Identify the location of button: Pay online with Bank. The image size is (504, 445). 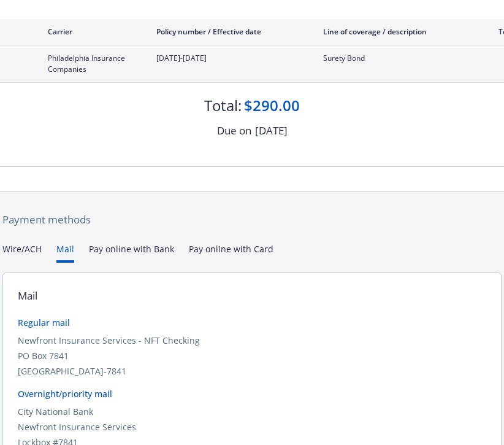
(132, 253).